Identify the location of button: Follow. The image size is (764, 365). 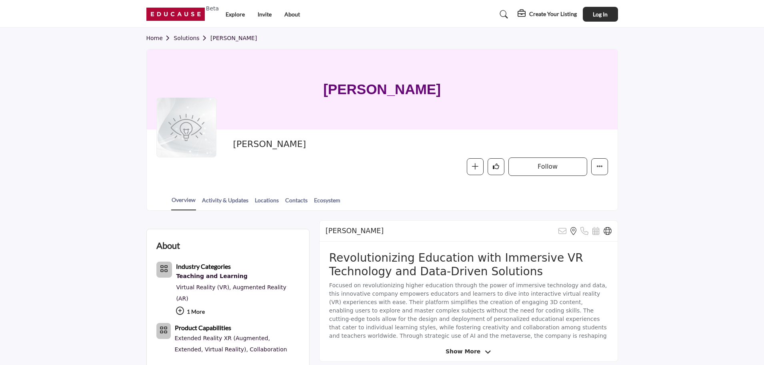
(548, 166).